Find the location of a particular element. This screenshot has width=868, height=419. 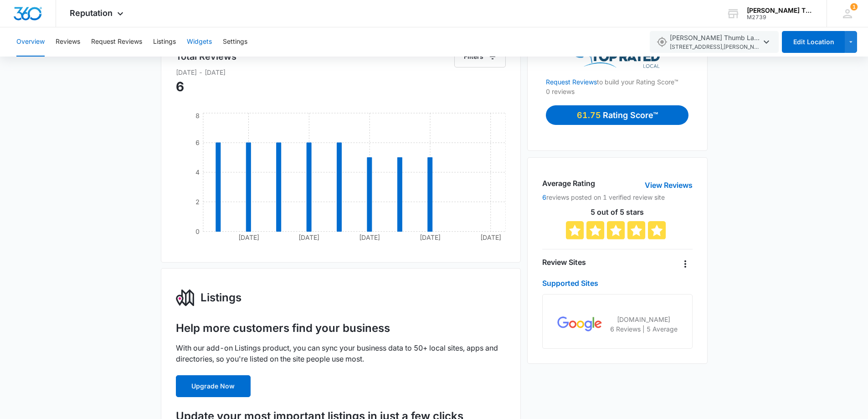

h1: Help more customers find your business is located at coordinates (283, 328).